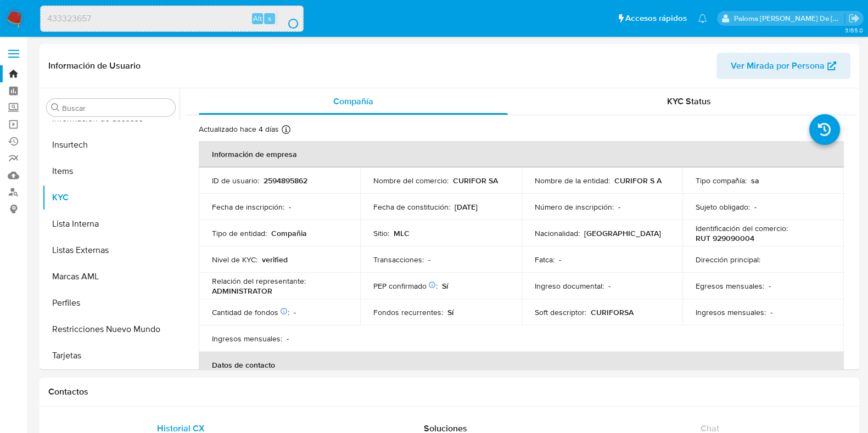 This screenshot has height=433, width=868. I want to click on p: Número de inscripción :, so click(574, 207).